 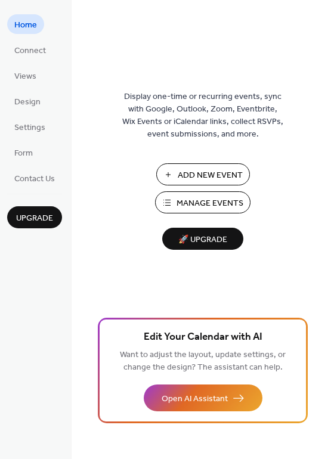 What do you see at coordinates (202, 397) in the screenshot?
I see `button: Open AI Assistant` at bounding box center [202, 397].